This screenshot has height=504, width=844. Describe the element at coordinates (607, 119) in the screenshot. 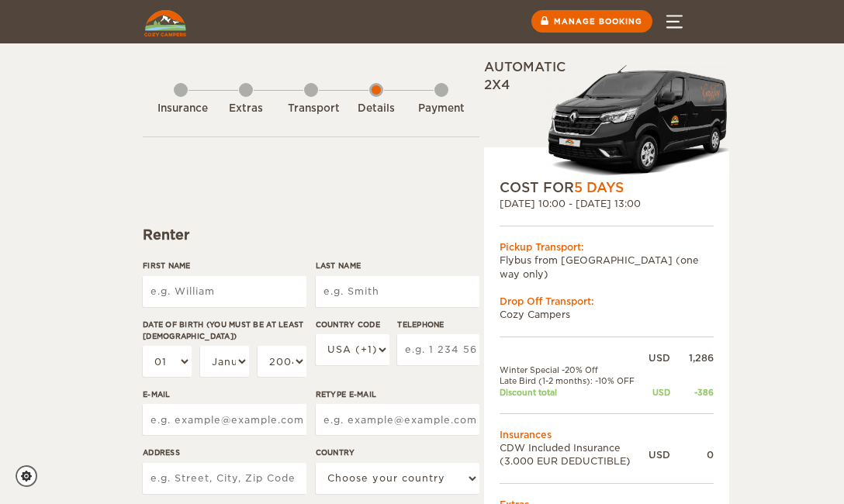

I see `div: Automatic 2x4` at that location.